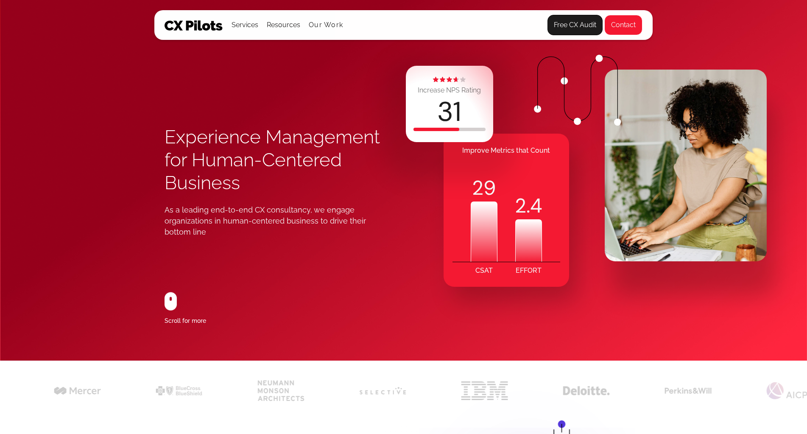  I want to click on div: Improve Metrics that Count, so click(507, 151).